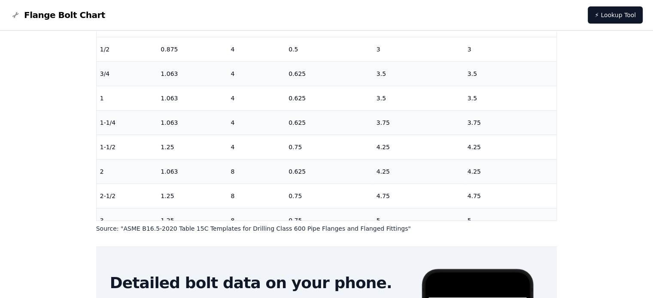  What do you see at coordinates (15, 15) in the screenshot?
I see `img: Flange Bolt Chart Logo` at bounding box center [15, 15].